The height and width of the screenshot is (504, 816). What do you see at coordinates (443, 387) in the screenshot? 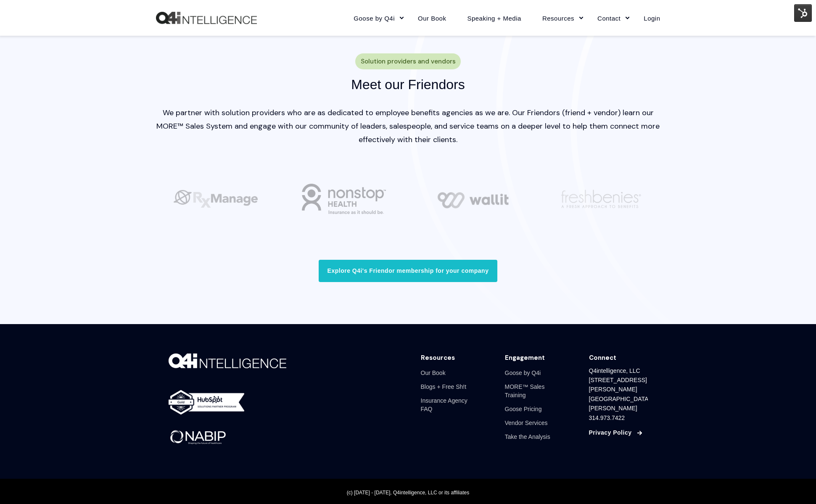
I see `a: Blogs + Free Sh!t` at bounding box center [443, 387].